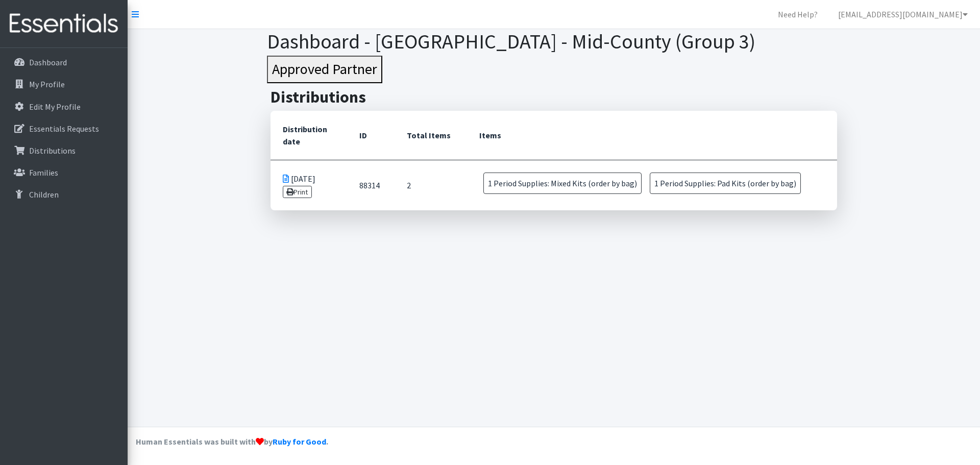 The image size is (980, 465). Describe the element at coordinates (63, 172) in the screenshot. I see `a: Families` at that location.